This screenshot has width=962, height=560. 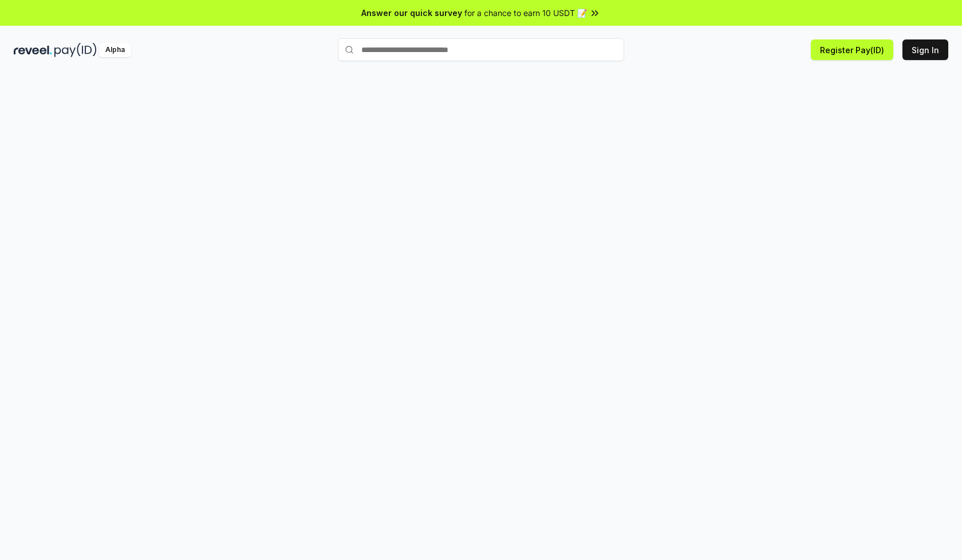 What do you see at coordinates (75, 49) in the screenshot?
I see `img: pay_id` at bounding box center [75, 49].